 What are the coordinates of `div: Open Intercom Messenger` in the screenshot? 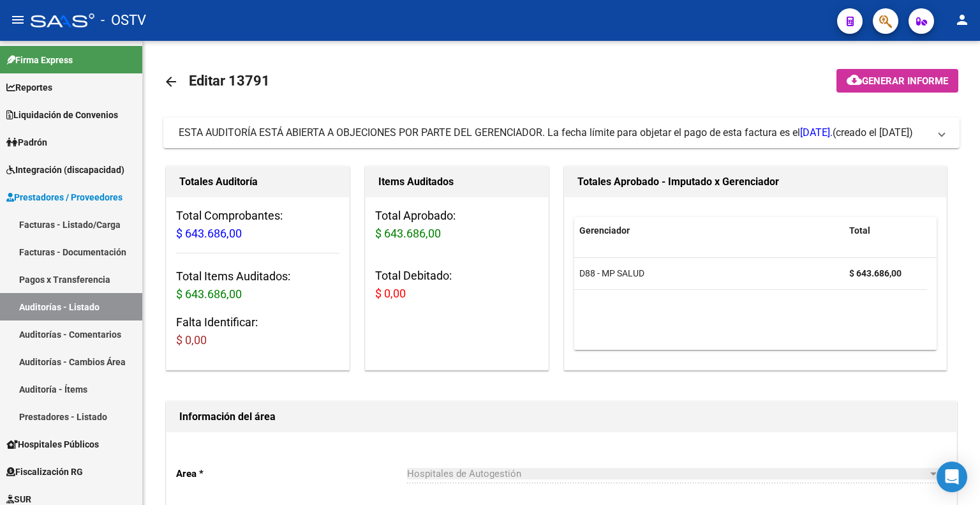 It's located at (952, 477).